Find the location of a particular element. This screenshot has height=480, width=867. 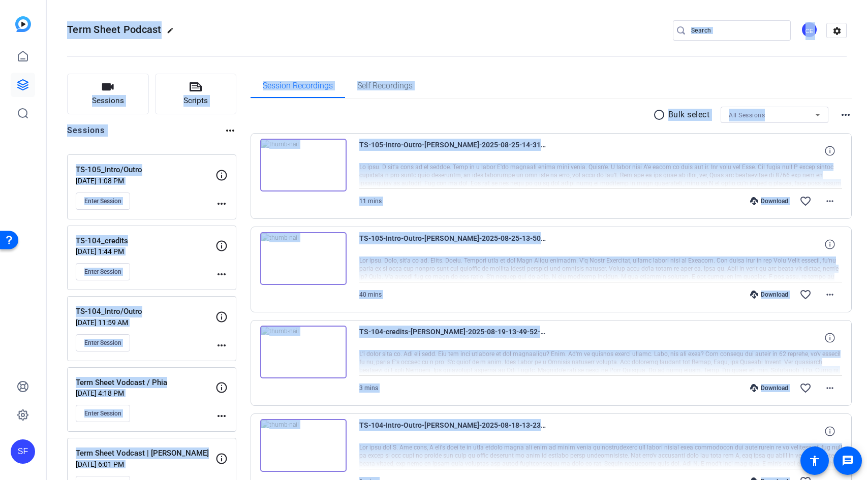

span: Sessions is located at coordinates (108, 101).